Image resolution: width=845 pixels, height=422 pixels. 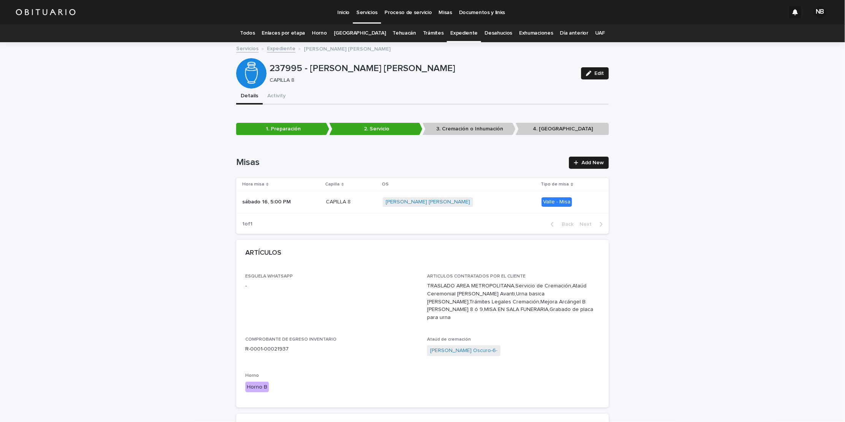 I want to click on p: 1. Preparación, so click(x=282, y=129).